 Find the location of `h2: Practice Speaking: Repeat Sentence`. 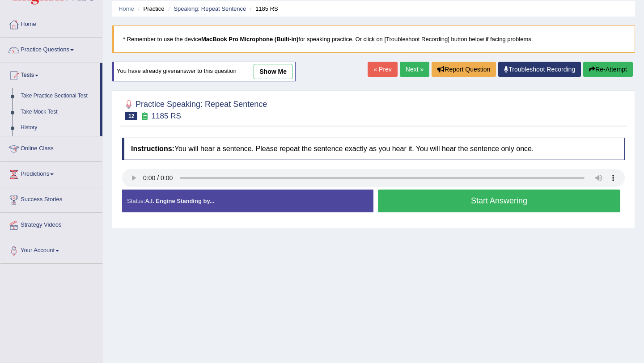

h2: Practice Speaking: Repeat Sentence is located at coordinates (194, 109).